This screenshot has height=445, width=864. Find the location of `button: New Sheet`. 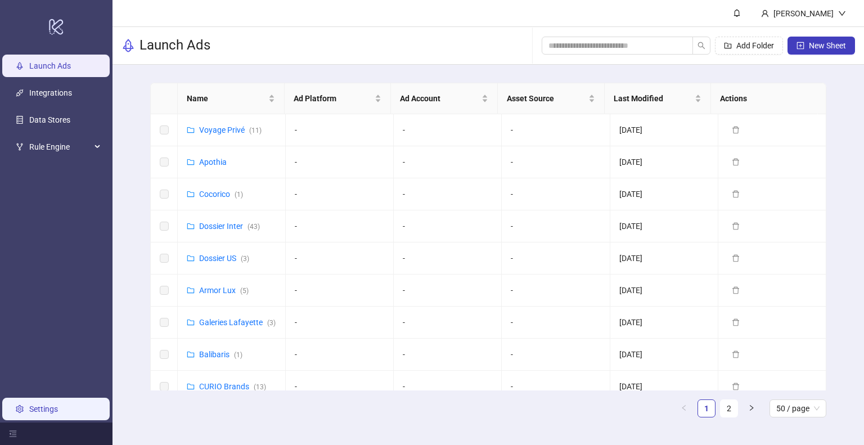

button: New Sheet is located at coordinates (821, 46).